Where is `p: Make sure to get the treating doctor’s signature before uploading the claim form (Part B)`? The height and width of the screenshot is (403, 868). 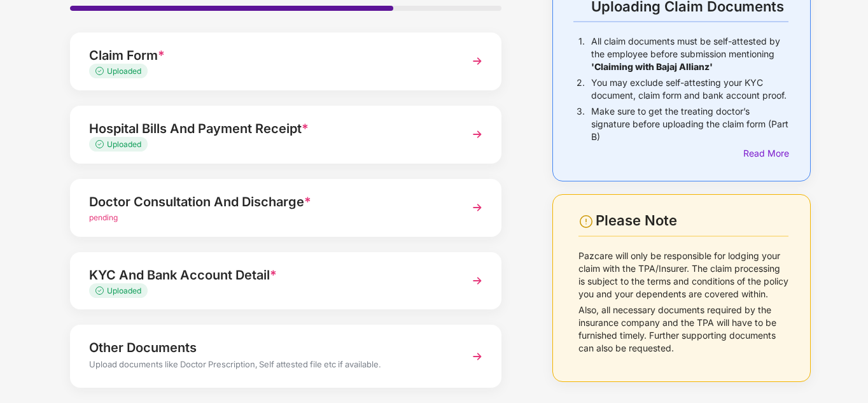
p: Make sure to get the treating doctor’s signature before uploading the claim form (Part B) is located at coordinates (689, 124).